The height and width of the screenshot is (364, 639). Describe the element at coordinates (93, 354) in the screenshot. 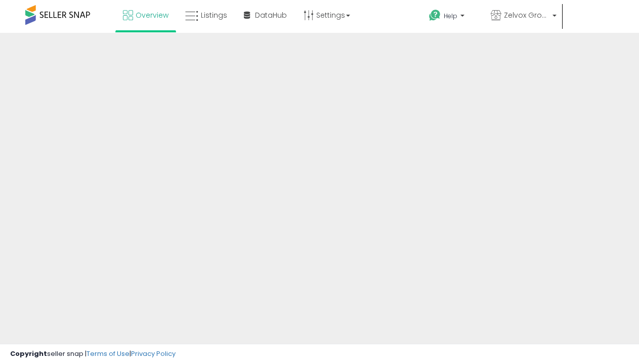

I see `div: seller snap | |` at that location.